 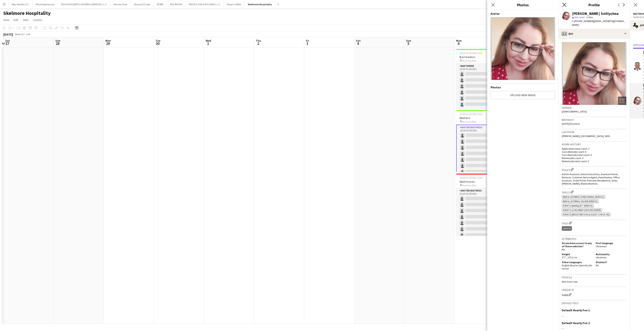 I want to click on h3: Waiters, so click(x=480, y=118).